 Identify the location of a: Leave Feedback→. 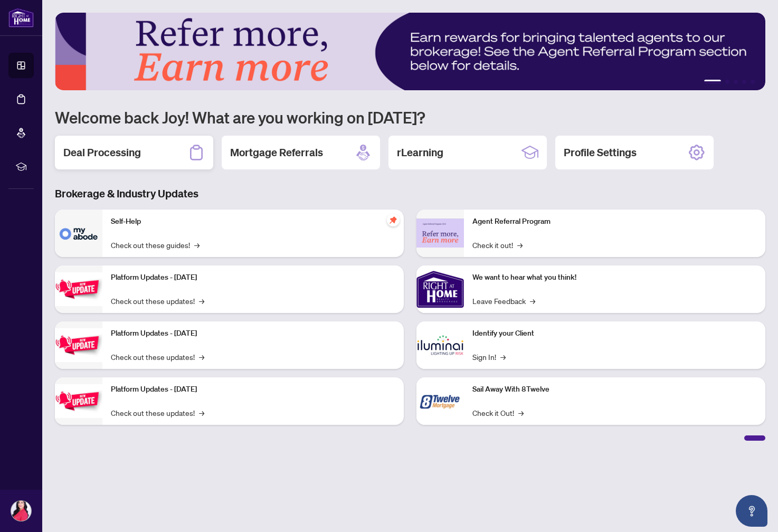
(504, 301).